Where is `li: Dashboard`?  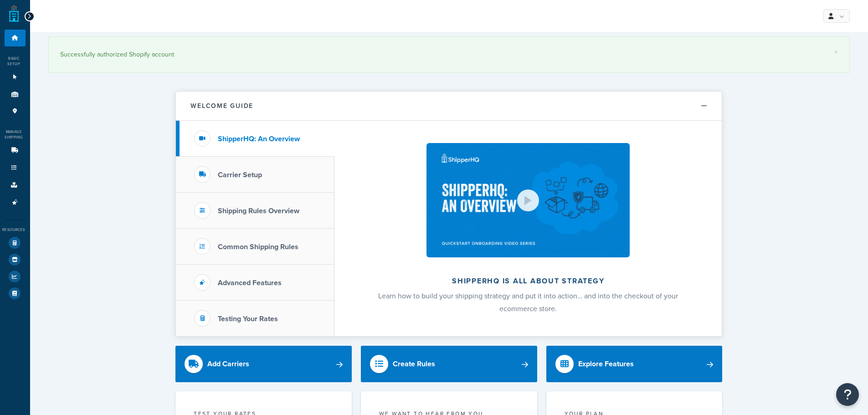 li: Dashboard is located at coordinates (15, 38).